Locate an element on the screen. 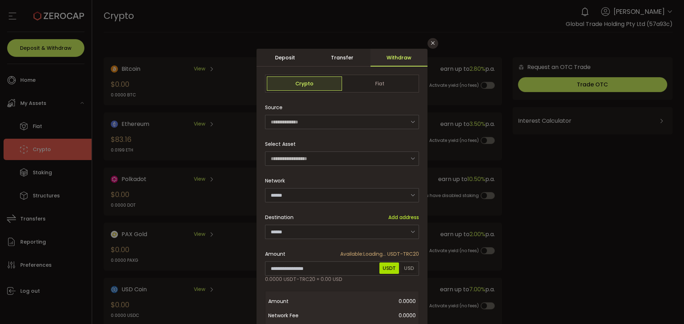 This screenshot has width=684, height=324. span: Available: is located at coordinates (351, 254).